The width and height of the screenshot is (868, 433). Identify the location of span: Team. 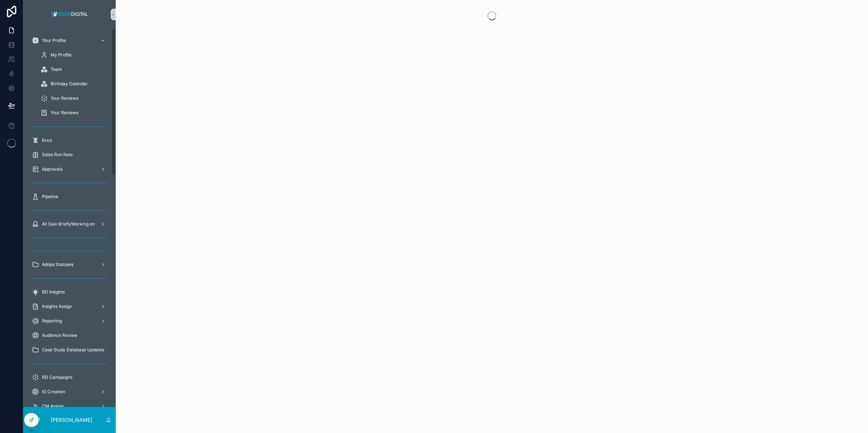
(56, 70).